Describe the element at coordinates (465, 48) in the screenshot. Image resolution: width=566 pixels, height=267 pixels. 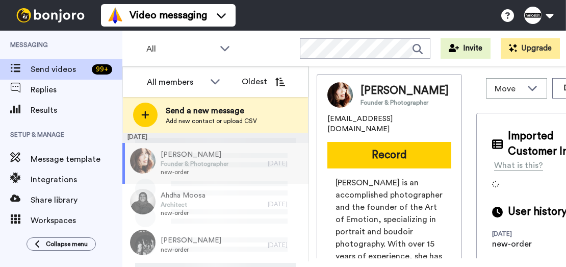
I see `a: Invite` at that location.